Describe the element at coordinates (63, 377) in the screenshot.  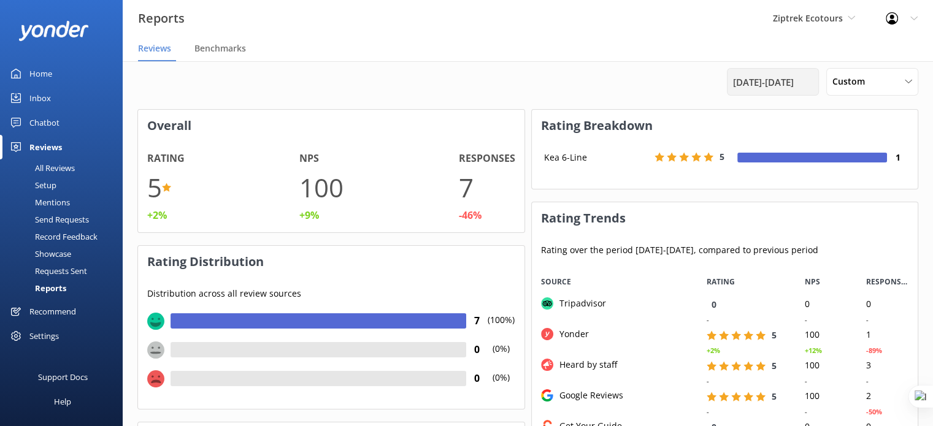
I see `div: Support Docs` at that location.